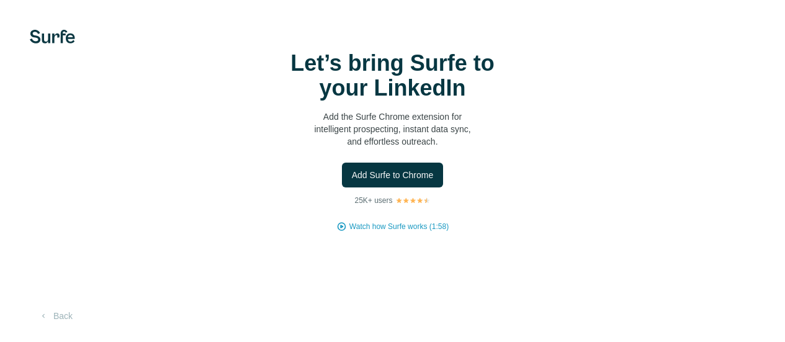 The image size is (785, 342). What do you see at coordinates (393, 129) in the screenshot?
I see `p: Add the Surfe Chrome extension for intelligent prospecting, instant data sync, and effortless out...` at bounding box center [393, 129].